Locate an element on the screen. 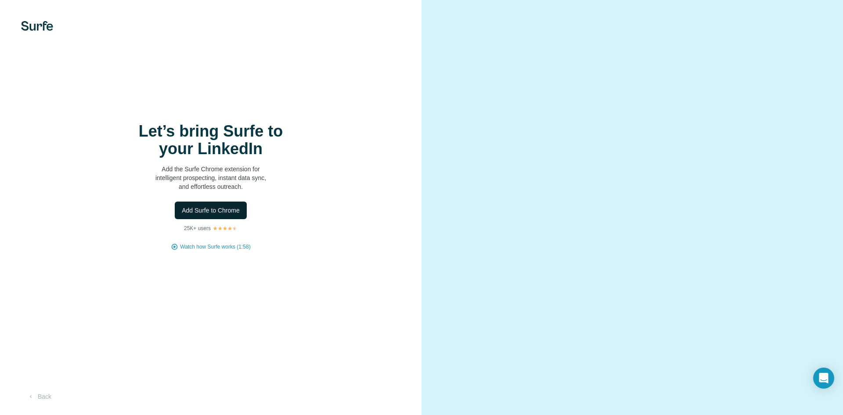  button: Add Surfe to Chrome is located at coordinates (211, 210).